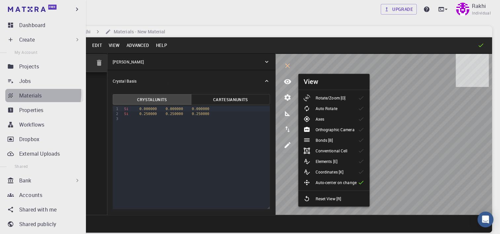 The height and width of the screenshot is (234, 500). Describe the element at coordinates (116, 114) in the screenshot. I see `div: 2` at that location.